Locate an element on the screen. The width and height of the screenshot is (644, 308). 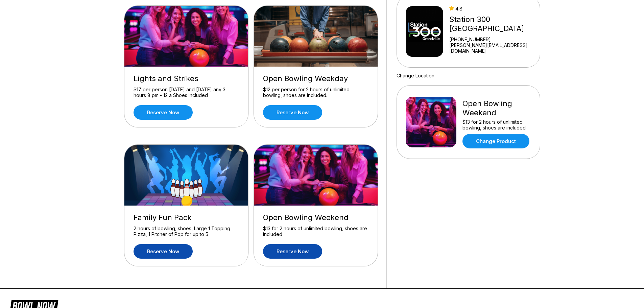
div: $12 per person for 2 hours of unlimited bowling, shoes are included. is located at coordinates (316, 92).